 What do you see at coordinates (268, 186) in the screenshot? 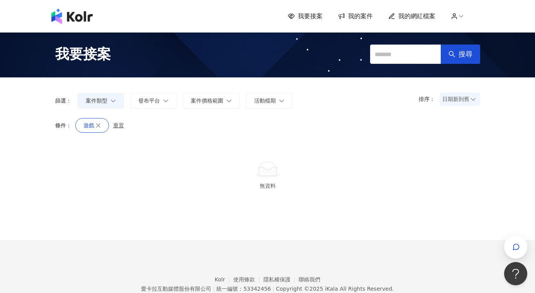
I see `div: 無資料` at bounding box center [268, 186].